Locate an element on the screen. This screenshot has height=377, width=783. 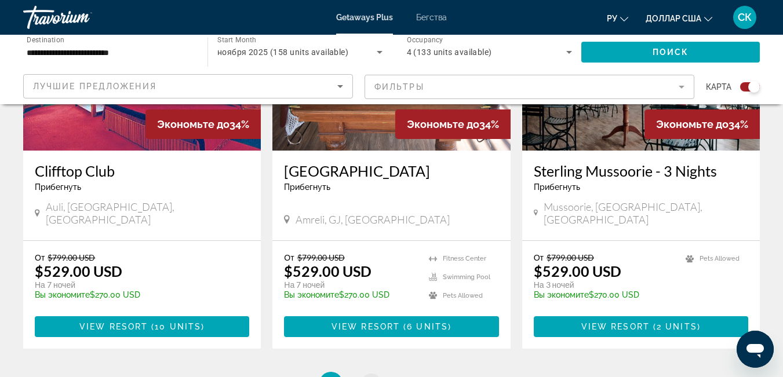
button: Изменить валюту is located at coordinates (679, 18).